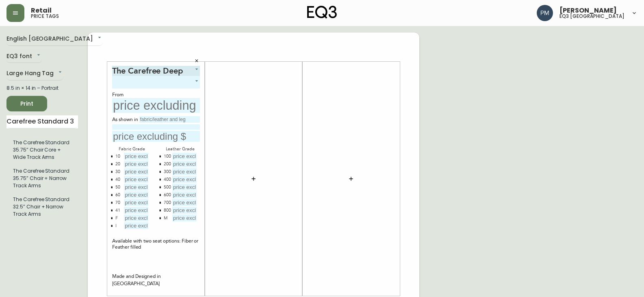 This screenshot has width=644, height=297. I want to click on div: M, so click(166, 218).